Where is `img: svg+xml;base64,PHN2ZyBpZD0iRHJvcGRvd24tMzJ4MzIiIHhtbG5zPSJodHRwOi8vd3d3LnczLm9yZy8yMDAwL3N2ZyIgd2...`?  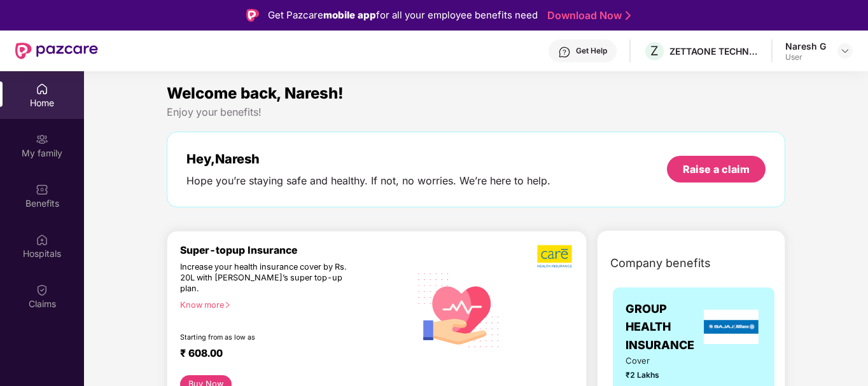 img: svg+xml;base64,PHN2ZyBpZD0iRHJvcGRvd24tMzJ4MzIiIHhtbG5zPSJodHRwOi8vd3d3LnczLm9yZy8yMDAwL3N2ZyIgd2... is located at coordinates (844, 51).